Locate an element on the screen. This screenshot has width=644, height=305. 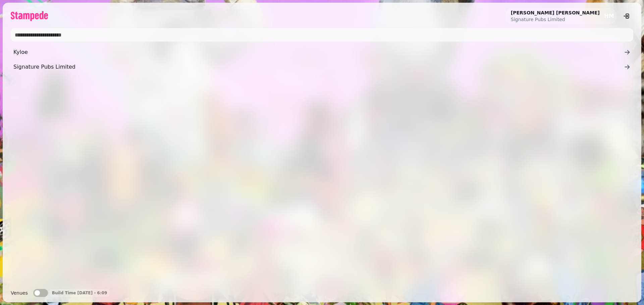
button: logout is located at coordinates (627, 16).